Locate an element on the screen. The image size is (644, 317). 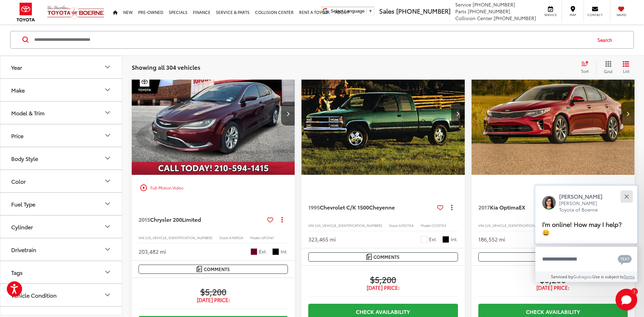
span: Sales is located at coordinates (387, 11).